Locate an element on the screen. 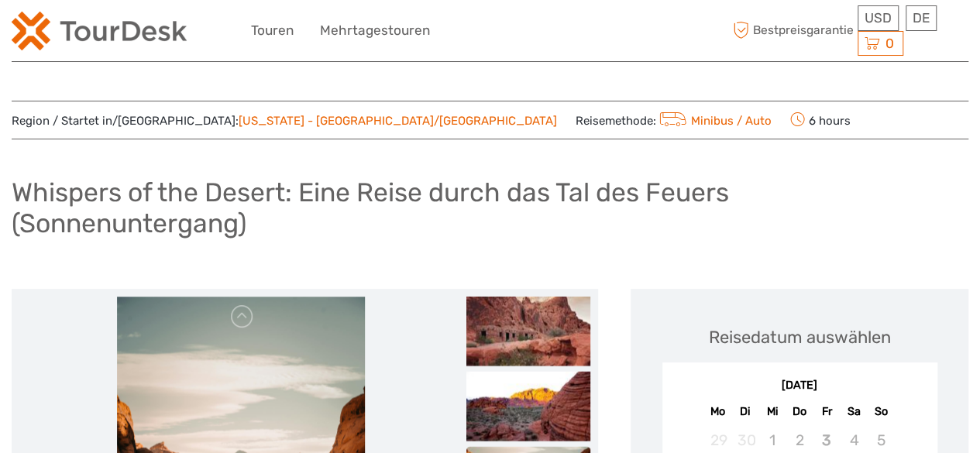 The width and height of the screenshot is (980, 453). button: Open LiveChat chat widget is located at coordinates (188, 33).